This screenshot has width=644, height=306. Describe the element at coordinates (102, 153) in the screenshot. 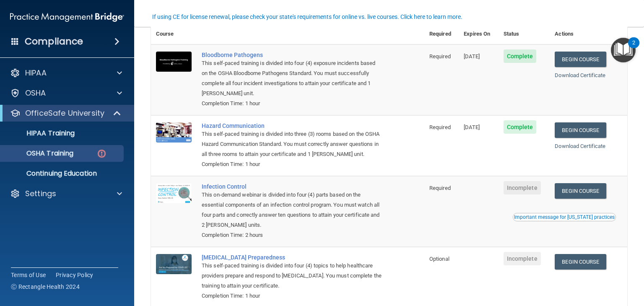

I see `img: danger-circle.6113f641.png` at that location.